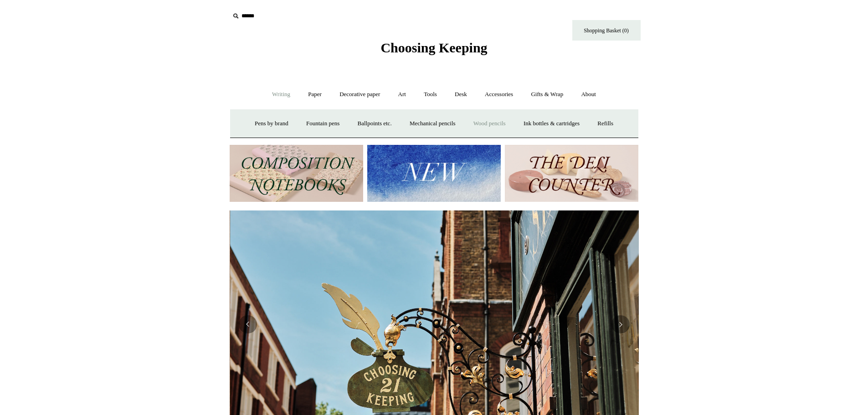  What do you see at coordinates (434, 173) in the screenshot?
I see `img: New.jpg__PID:f73bdf93-380a-4a35-bcfe-7823039498e1` at bounding box center [434, 173].